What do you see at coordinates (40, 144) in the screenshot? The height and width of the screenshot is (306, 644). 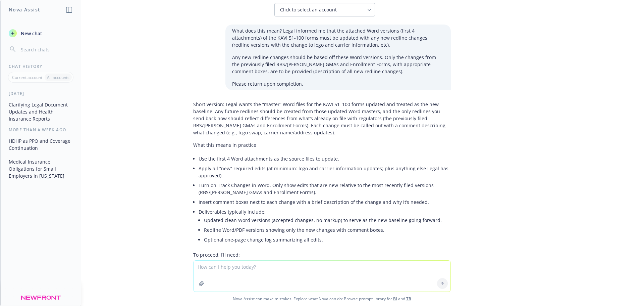 I see `button: HDHP as PPO and Coverage Continuation` at bounding box center [40, 144].